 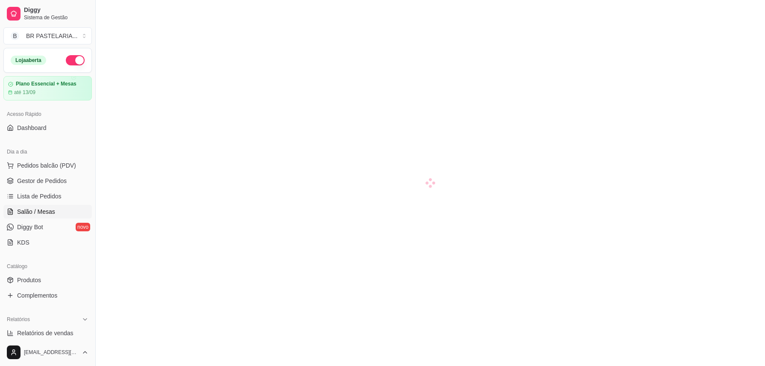 What do you see at coordinates (47, 181) in the screenshot?
I see `a: Gestor de Pedidos` at bounding box center [47, 181].